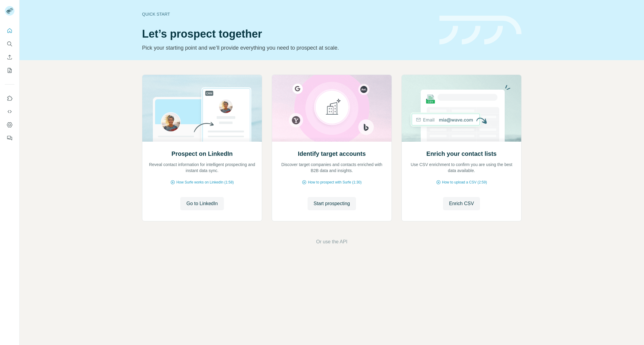 The height and width of the screenshot is (345, 644). What do you see at coordinates (461, 108) in the screenshot?
I see `img: Enrich your contact lists` at bounding box center [461, 108].